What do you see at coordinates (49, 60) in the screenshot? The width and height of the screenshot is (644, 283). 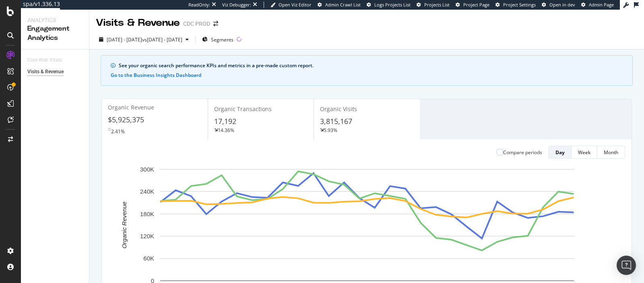 I see `a: Core Web Vitals` at bounding box center [49, 60].